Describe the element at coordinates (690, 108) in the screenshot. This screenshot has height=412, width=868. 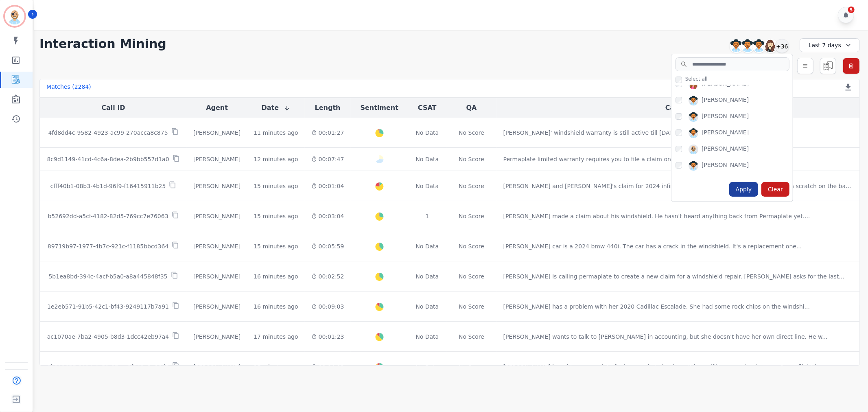
I see `button: Call Summary` at that location.